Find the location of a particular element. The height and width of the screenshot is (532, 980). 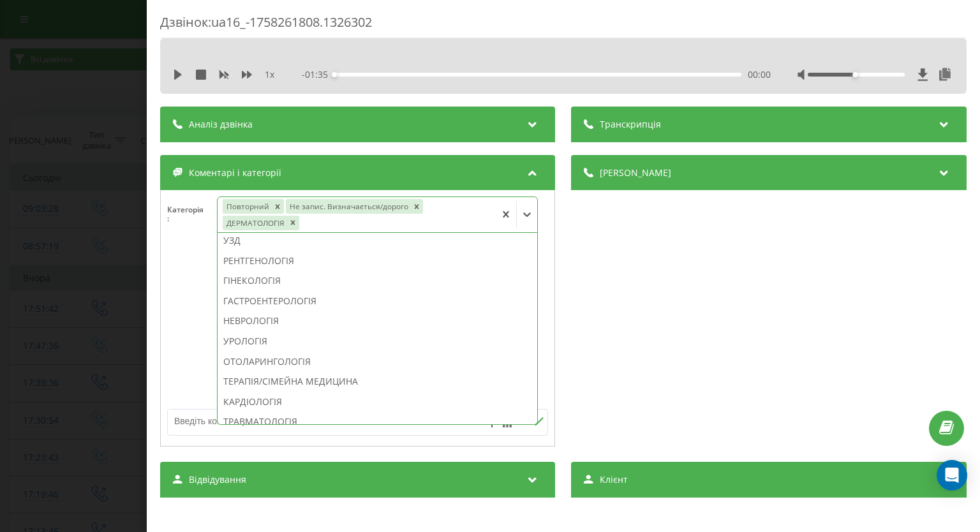

span: Відвідування is located at coordinates (217, 480).